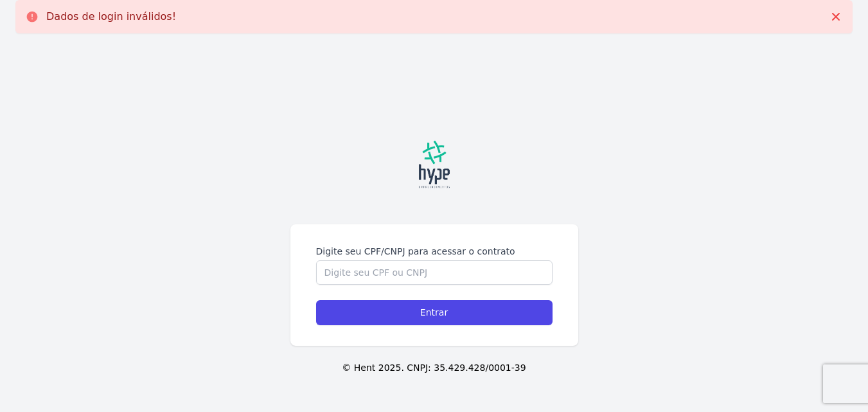 Image resolution: width=868 pixels, height=412 pixels. I want to click on input: Entrar, so click(434, 312).